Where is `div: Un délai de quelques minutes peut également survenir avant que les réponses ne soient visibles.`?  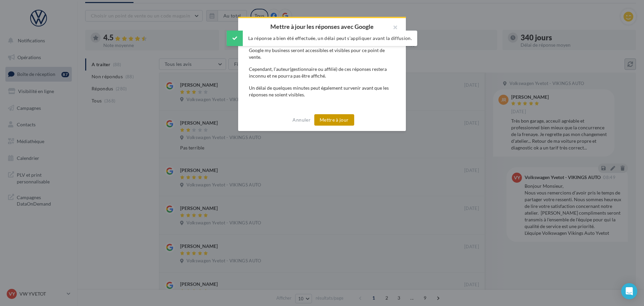
div: Un délai de quelques minutes peut également survenir avant que les réponses ne soient visibles. is located at coordinates (322, 91).